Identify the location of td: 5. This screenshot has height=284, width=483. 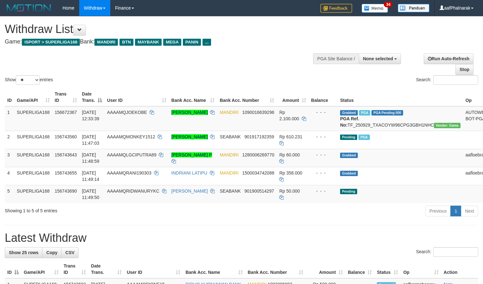
(10, 194).